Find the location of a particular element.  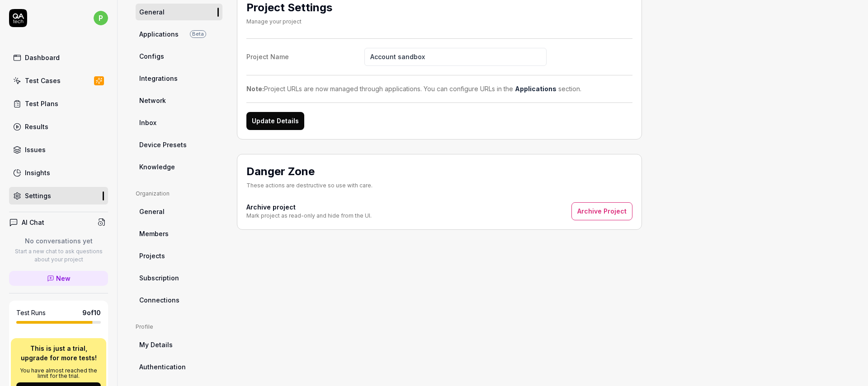

span: Members is located at coordinates (154, 233).